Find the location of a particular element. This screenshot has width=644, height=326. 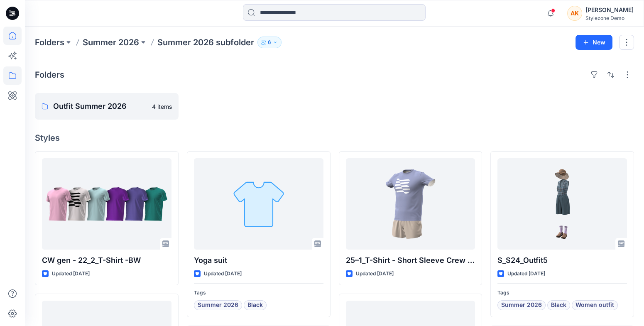

button: 6 is located at coordinates (269, 42).